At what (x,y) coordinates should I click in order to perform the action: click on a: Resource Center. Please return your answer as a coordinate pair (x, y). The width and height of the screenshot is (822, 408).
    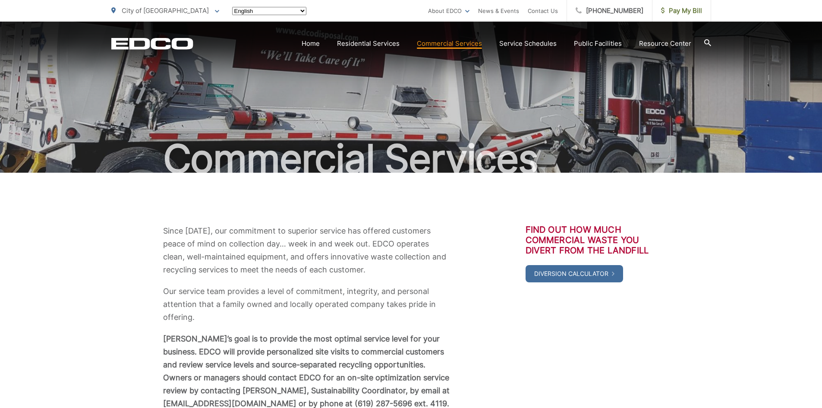
    Looking at the image, I should click on (665, 44).